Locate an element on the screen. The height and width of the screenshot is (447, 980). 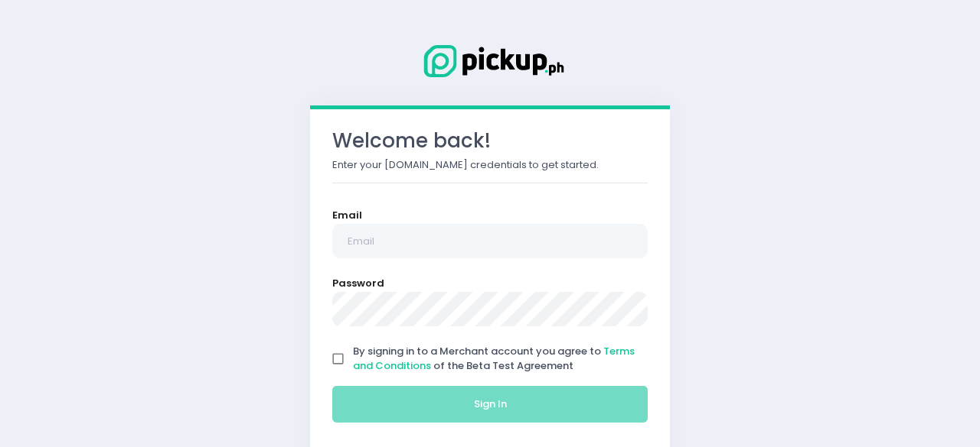
a: Terms and Conditions is located at coordinates (494, 359).